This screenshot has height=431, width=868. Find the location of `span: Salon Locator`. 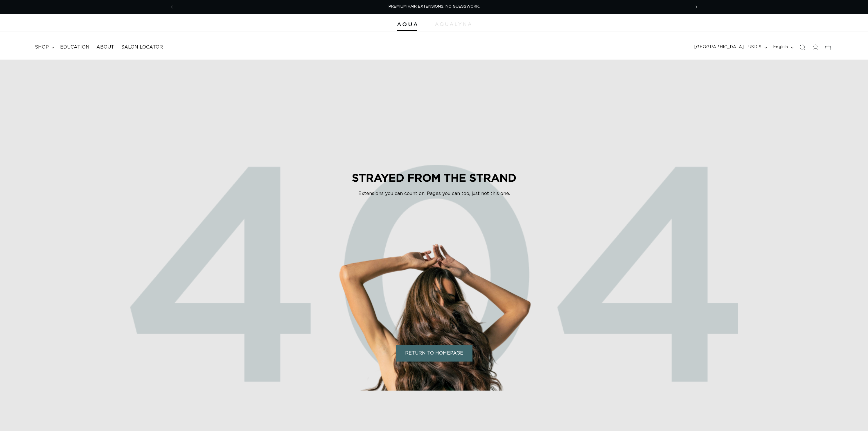

span: Salon Locator is located at coordinates (142, 47).